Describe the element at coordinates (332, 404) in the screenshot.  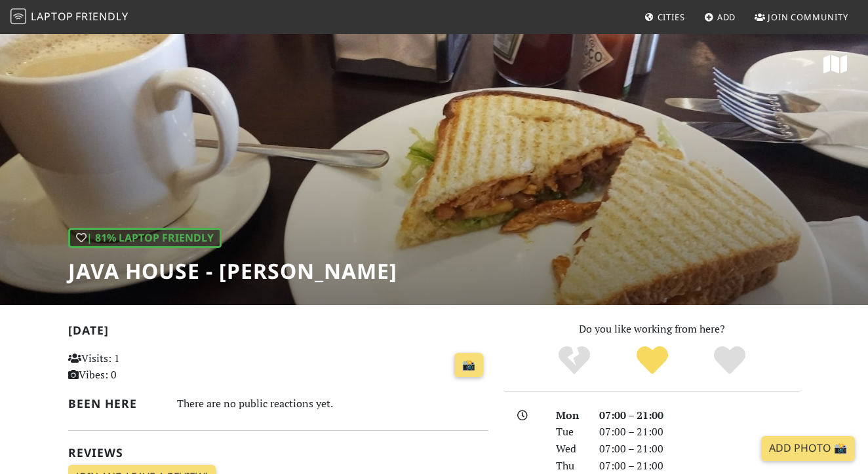
I see `div: There are no public reactions yet.` at that location.